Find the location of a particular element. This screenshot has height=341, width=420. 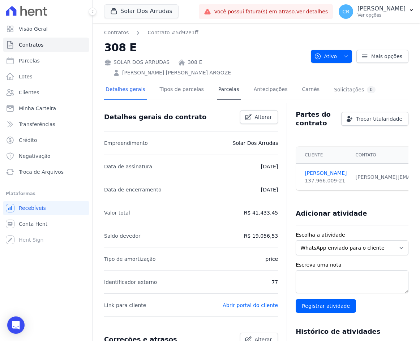

input: Registrar atividade is located at coordinates (325, 306).